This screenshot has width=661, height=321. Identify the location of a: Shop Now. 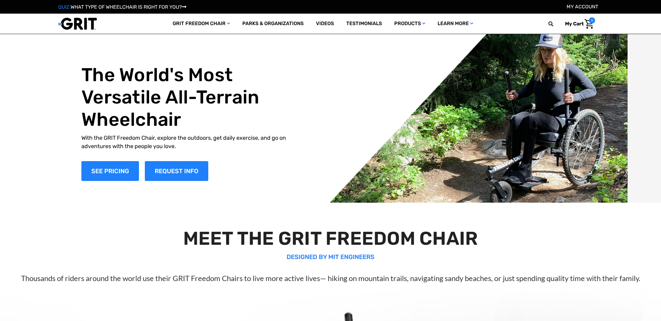
(110, 171).